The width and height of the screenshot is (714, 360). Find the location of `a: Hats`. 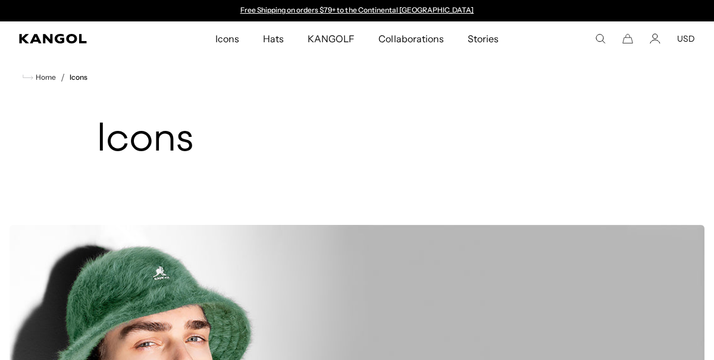

a: Hats is located at coordinates (273, 39).